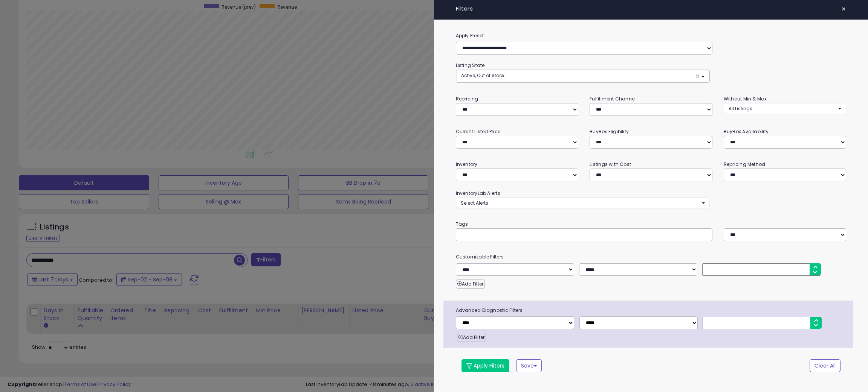 The image size is (868, 392). Describe the element at coordinates (478, 193) in the screenshot. I see `small: InventoryLab Alerts` at that location.